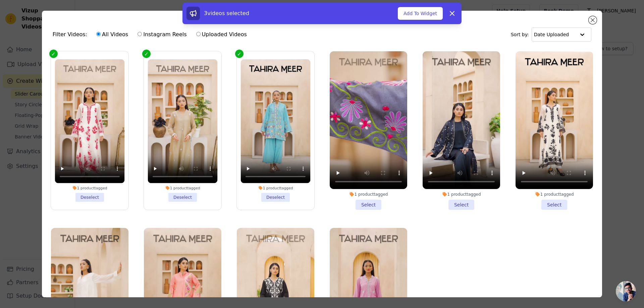 The image size is (644, 308). What do you see at coordinates (222, 35) in the screenshot?
I see `label: Uploaded Videos` at bounding box center [222, 35].